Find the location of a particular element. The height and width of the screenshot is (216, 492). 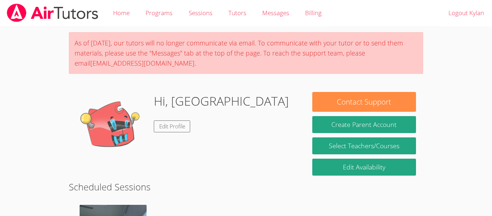

span: Messages is located at coordinates (276, 13).